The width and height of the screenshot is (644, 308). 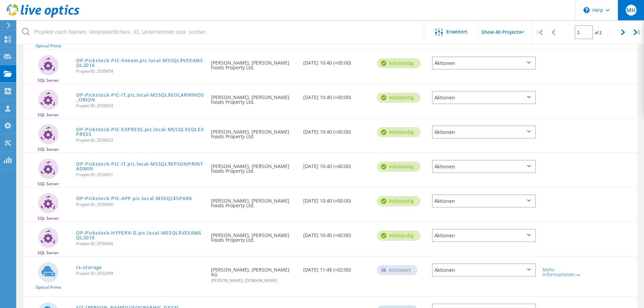 What do you see at coordinates (140, 273) in the screenshot?
I see `span: Projekt-ID: 2532499` at bounding box center [140, 273].